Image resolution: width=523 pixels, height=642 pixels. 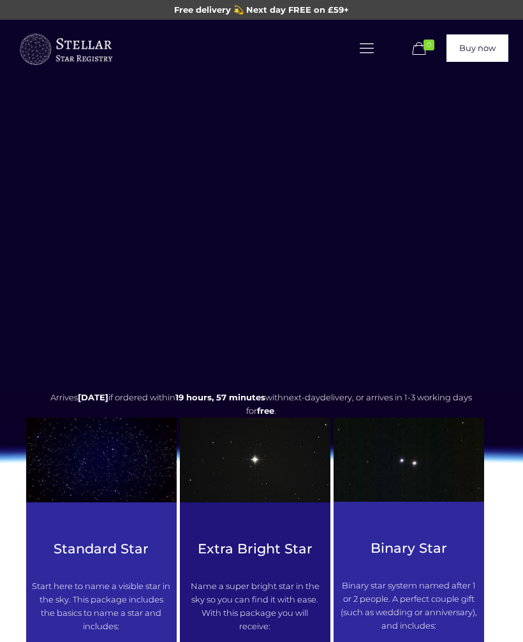 I want to click on a: Buy a Star, so click(x=66, y=48).